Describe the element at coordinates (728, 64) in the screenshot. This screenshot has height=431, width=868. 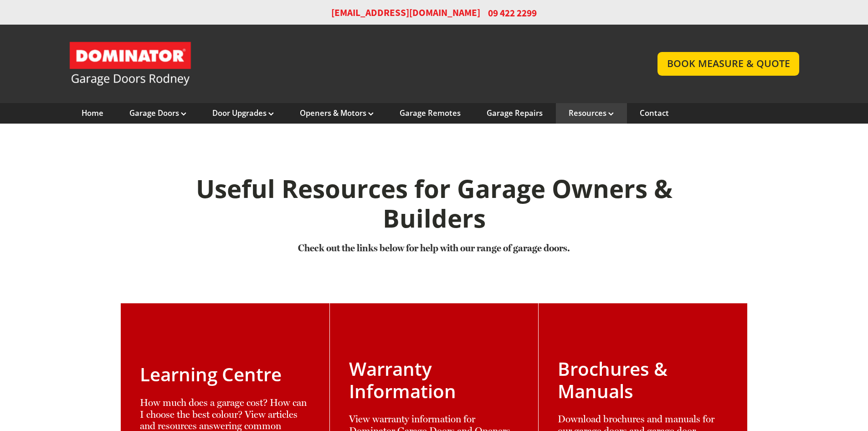
I see `a: BOOK MEASURE & QUOTE` at that location.